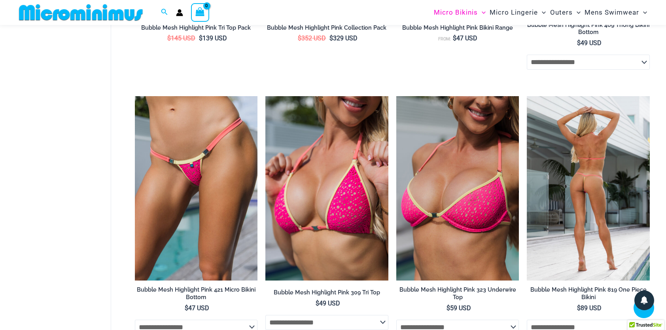  What do you see at coordinates (566, 12) in the screenshot?
I see `a: OutersMenu ToggleMenu Toggle` at bounding box center [566, 12].